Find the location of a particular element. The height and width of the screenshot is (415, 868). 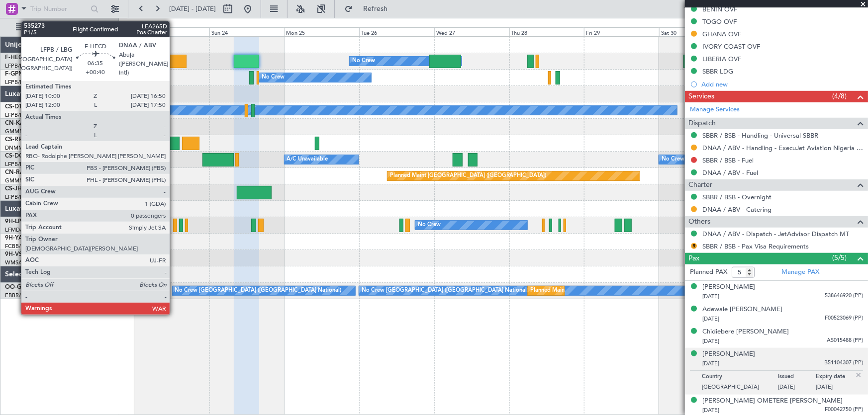

span: 9H-VSLK is located at coordinates (16, 254).